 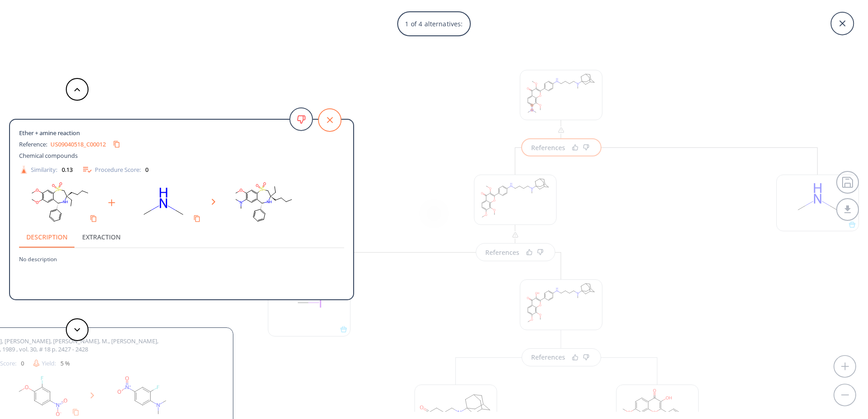 I want to click on span: Chemical compounds, so click(x=48, y=156).